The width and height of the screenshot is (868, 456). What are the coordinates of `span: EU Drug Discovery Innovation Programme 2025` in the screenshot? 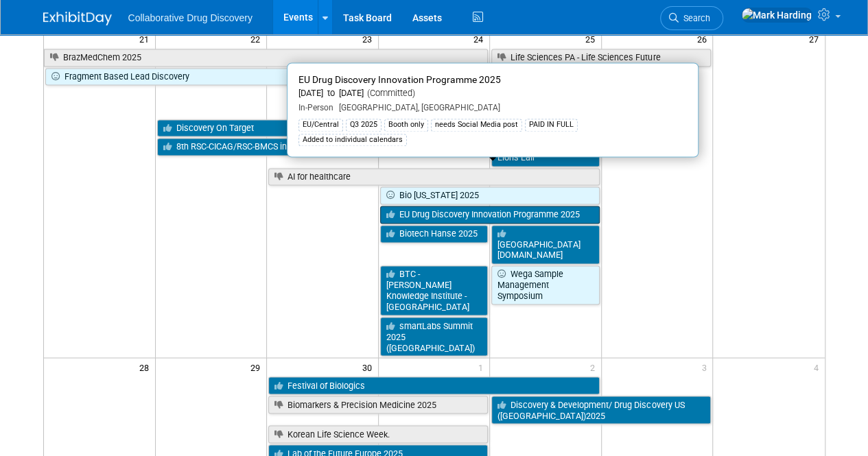 It's located at (400, 79).